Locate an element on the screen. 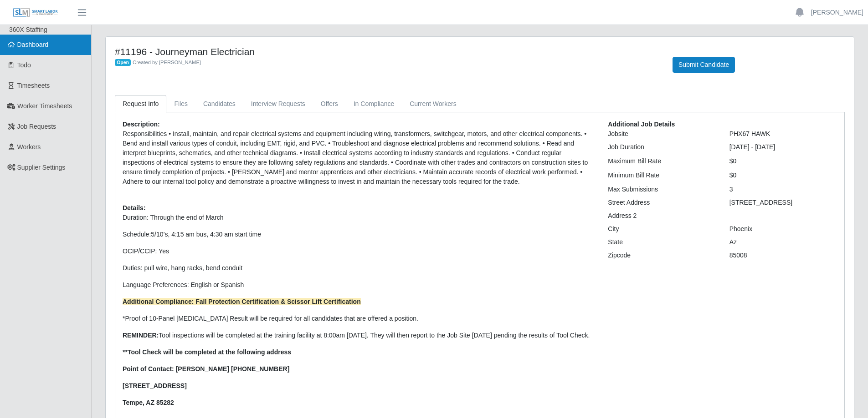 The width and height of the screenshot is (868, 418). strong: Additional Compliance: Fall Protection Certification & Scissor Lift Certification is located at coordinates (241, 302).